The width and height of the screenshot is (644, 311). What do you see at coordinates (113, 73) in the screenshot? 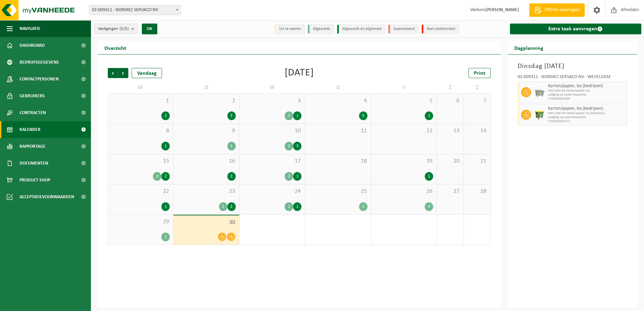
I see `span: Vorige` at bounding box center [113, 73].